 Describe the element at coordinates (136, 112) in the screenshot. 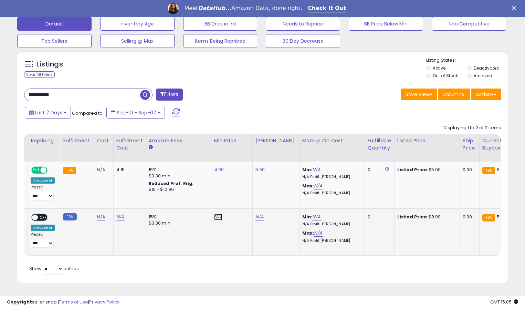

I see `button: Sep-01 - Sep-07` at that location.